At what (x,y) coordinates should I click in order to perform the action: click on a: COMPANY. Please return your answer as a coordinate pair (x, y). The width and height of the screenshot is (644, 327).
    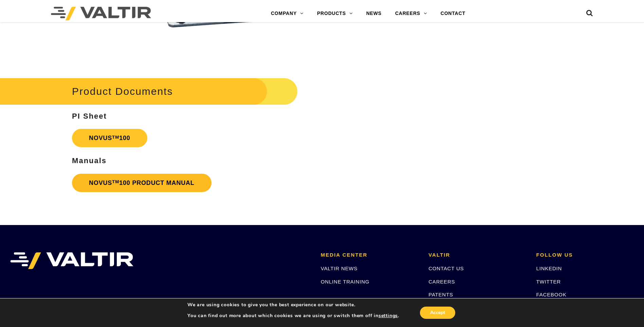
    Looking at the image, I should click on (287, 14).